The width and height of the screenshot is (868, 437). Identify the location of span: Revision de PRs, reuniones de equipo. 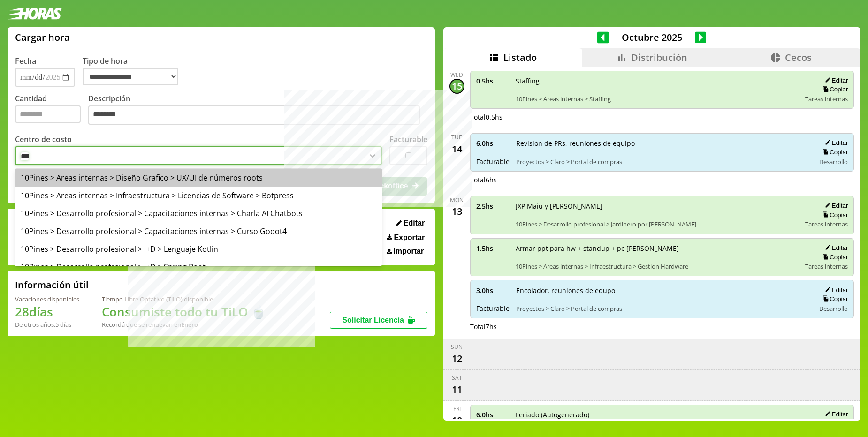
(663, 143).